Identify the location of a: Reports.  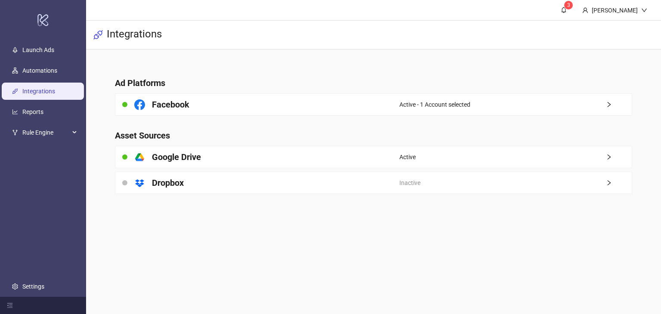
(33, 112).